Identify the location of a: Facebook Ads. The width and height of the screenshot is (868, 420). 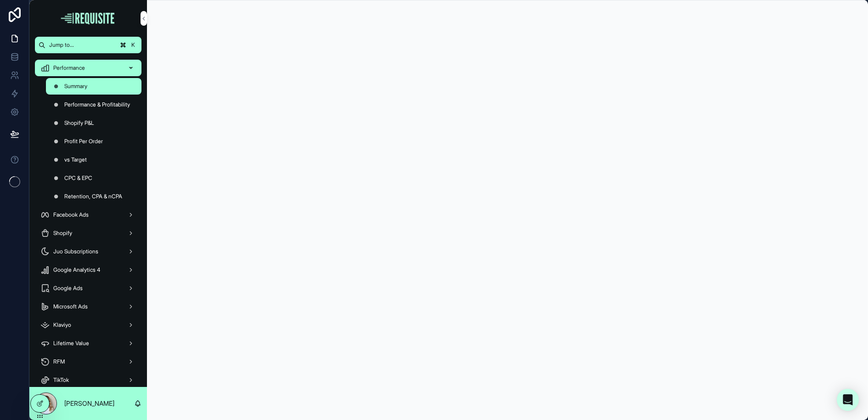
(88, 215).